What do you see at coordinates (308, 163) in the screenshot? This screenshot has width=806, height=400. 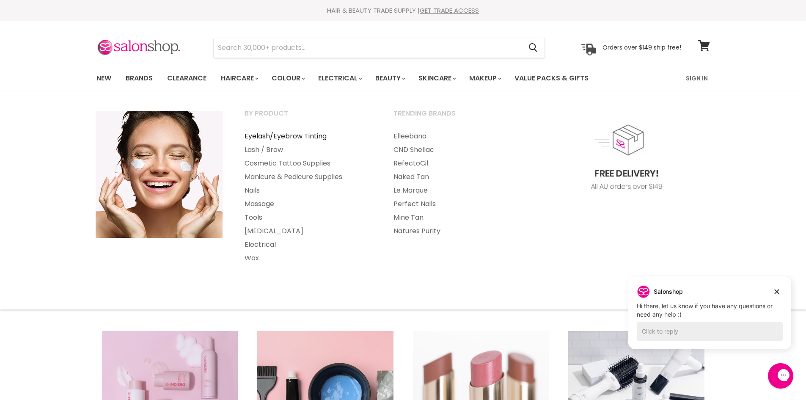 I see `a: Cosmetic Tattoo Supplies` at bounding box center [308, 163].